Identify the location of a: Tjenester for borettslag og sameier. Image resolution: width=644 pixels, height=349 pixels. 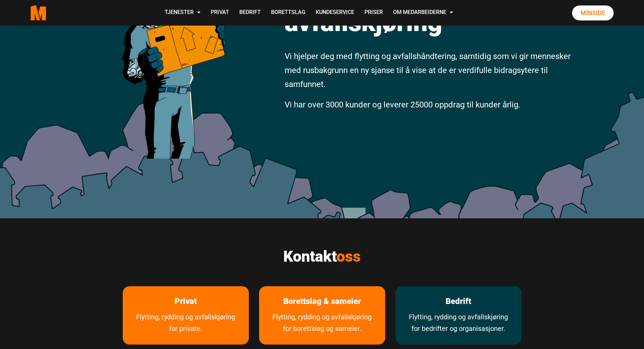
(322, 328).